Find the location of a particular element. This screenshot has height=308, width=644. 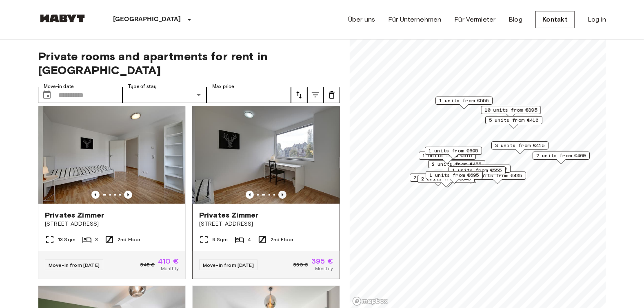

a: Über uns is located at coordinates (362, 19).